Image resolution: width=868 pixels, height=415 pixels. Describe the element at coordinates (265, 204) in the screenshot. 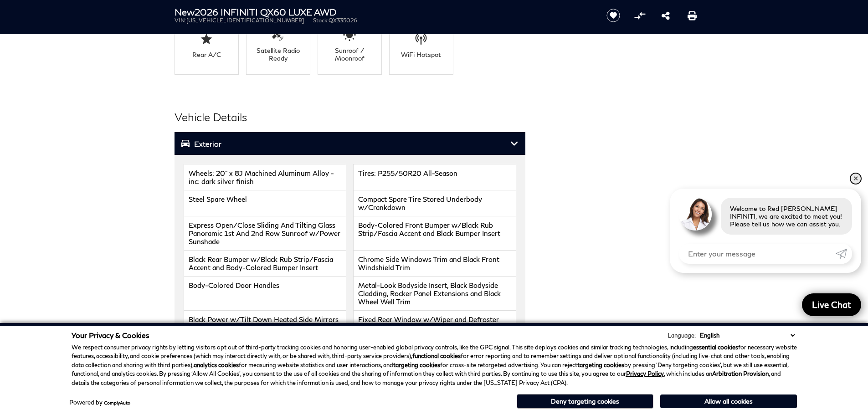

I see `li: Steel Spare Wheel` at that location.